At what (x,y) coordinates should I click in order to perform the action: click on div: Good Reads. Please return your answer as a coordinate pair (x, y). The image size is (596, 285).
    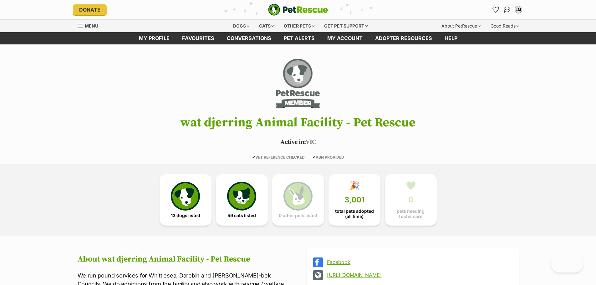
    Looking at the image, I should click on (505, 26).